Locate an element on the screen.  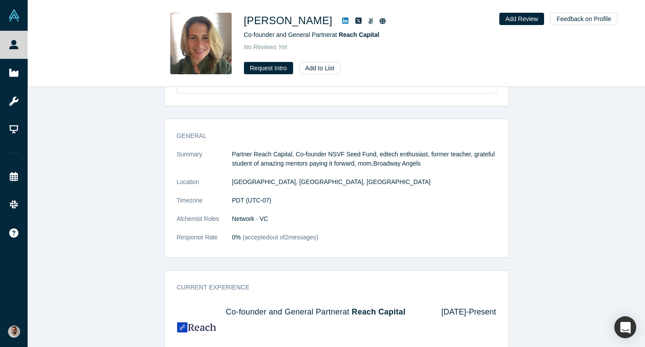
button: Add to List is located at coordinates (320, 68).